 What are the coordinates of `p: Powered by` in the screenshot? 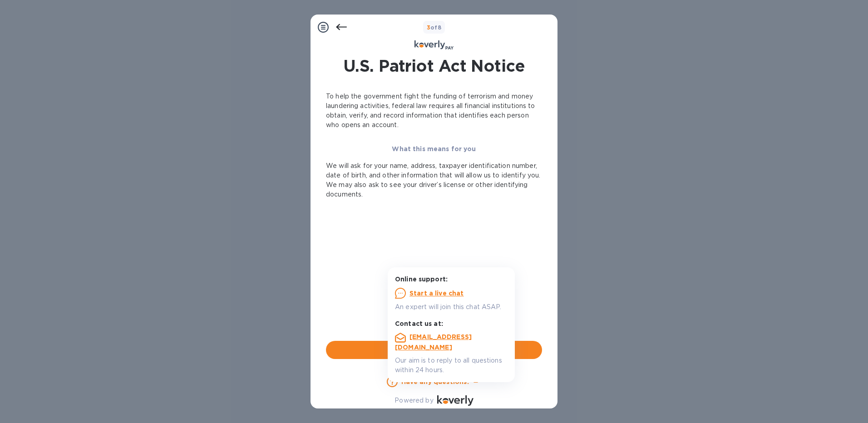 It's located at (414, 400).